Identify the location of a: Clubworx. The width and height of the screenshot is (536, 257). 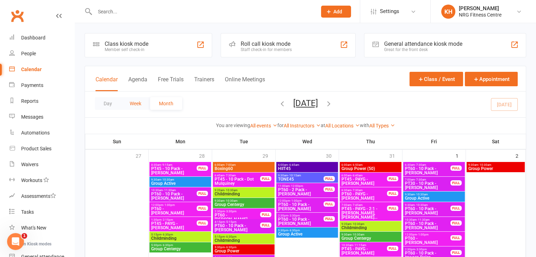
(17, 16).